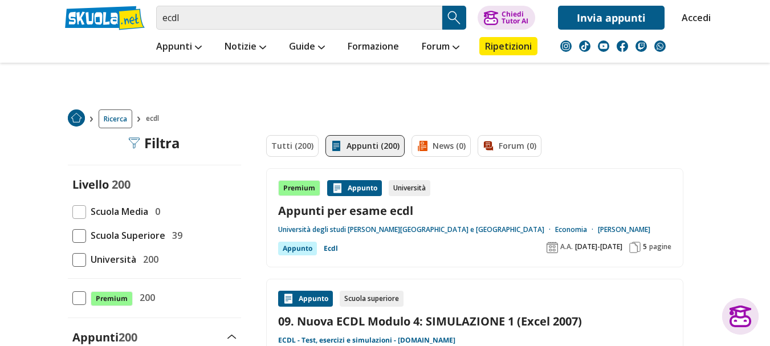 The image size is (770, 346). Describe the element at coordinates (552, 247) in the screenshot. I see `img: Anno accademico` at that location.